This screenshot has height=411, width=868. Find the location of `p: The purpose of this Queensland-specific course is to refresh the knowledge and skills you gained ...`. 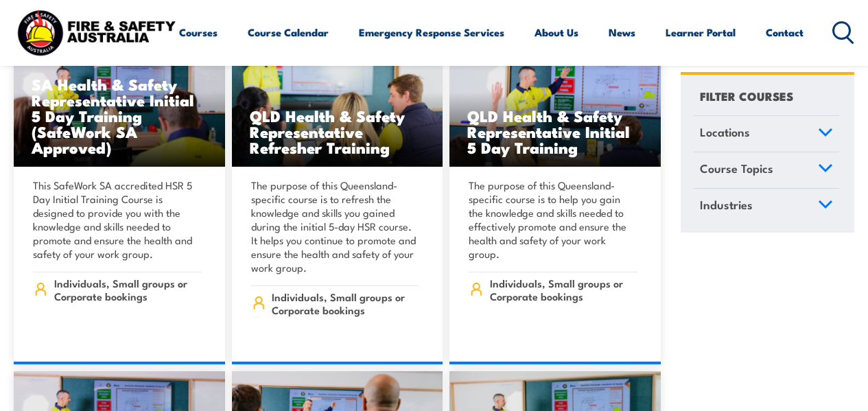

p: The purpose of this Queensland-specific course is to refresh the knowledge and skills you gained ... is located at coordinates (336, 226).